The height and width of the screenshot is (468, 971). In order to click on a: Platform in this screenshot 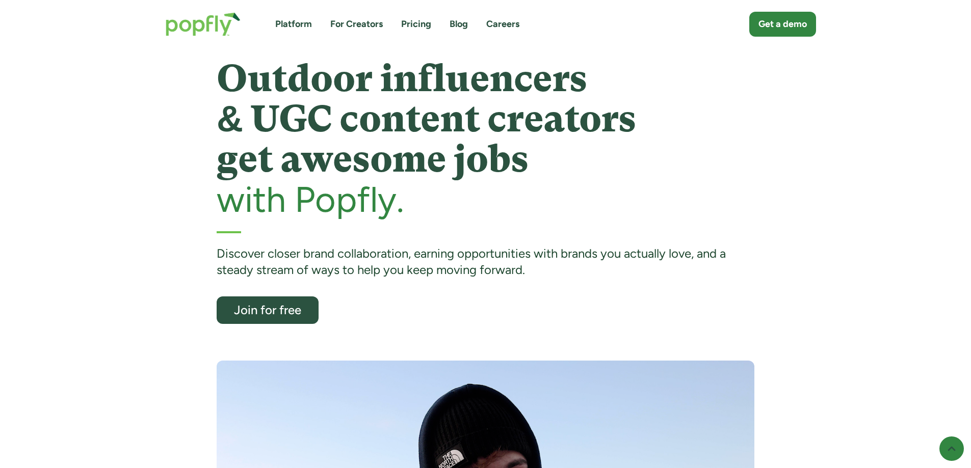, I will do `click(294, 24)`.